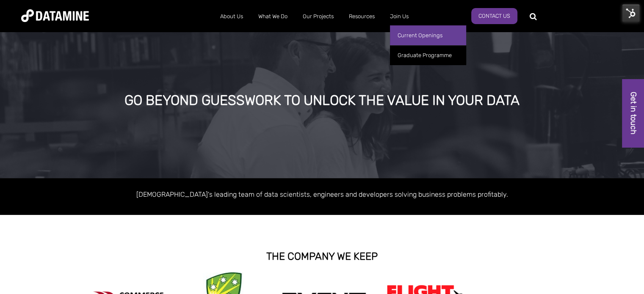  Describe the element at coordinates (55, 16) in the screenshot. I see `img: Datamine` at that location.